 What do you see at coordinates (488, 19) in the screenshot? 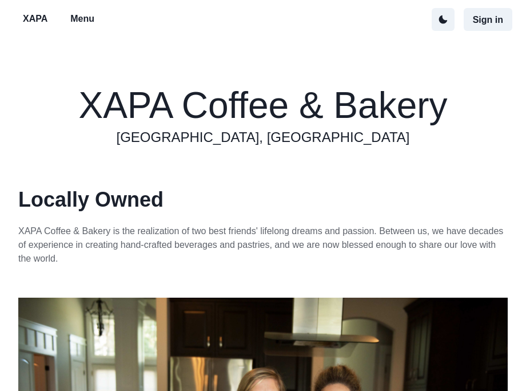
I see `button: Sign in` at bounding box center [488, 19].